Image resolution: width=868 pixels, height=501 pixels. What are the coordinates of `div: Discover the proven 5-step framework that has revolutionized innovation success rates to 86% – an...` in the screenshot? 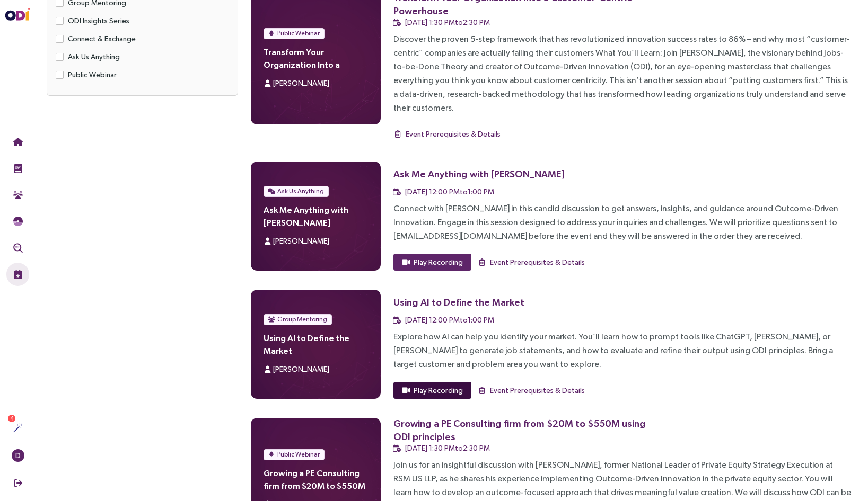 It's located at (622, 73).